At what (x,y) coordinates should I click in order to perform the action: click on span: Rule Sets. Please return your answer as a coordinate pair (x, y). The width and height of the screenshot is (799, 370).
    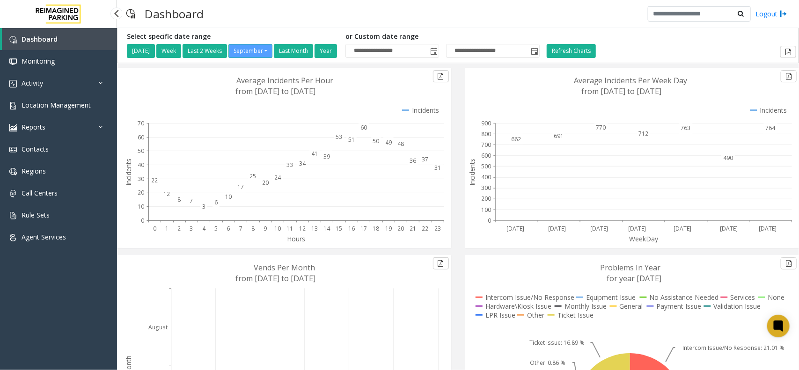
    Looking at the image, I should click on (36, 215).